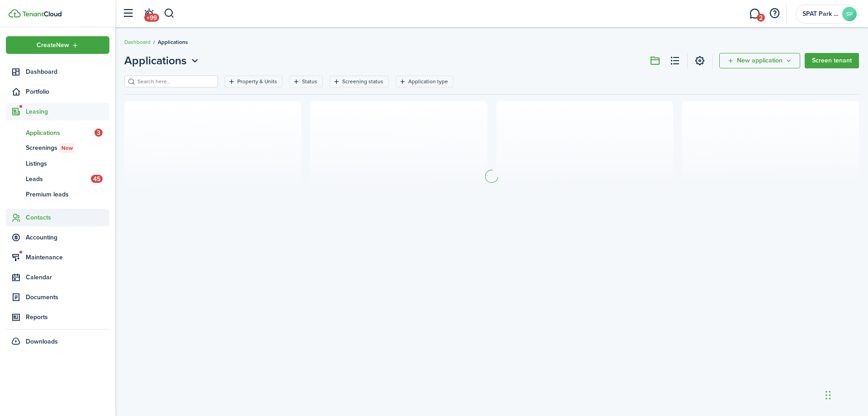 The height and width of the screenshot is (416, 868). What do you see at coordinates (162, 60) in the screenshot?
I see `leasing-header-page-nav: Applications` at bounding box center [162, 60].